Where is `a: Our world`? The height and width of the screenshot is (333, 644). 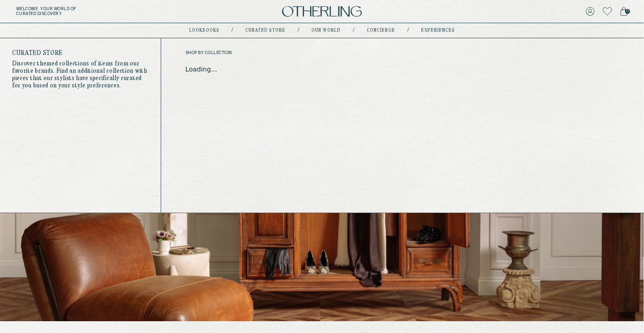 a: Our world is located at coordinates (326, 31).